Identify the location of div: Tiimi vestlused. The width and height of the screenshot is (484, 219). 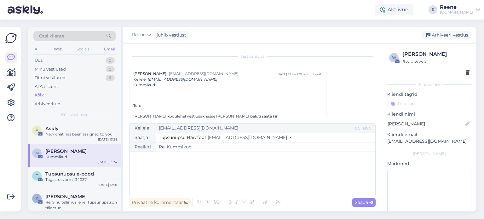
(50, 78).